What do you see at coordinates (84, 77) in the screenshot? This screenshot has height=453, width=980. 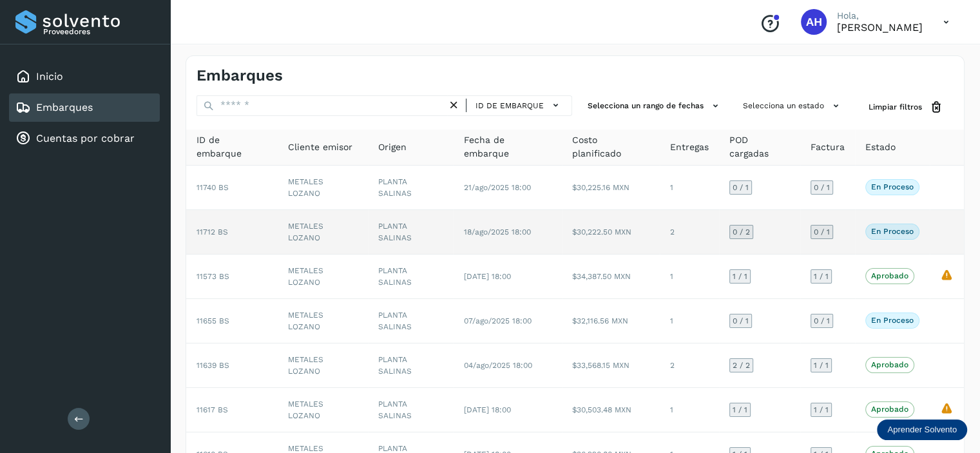 I see `div: Inicio` at bounding box center [84, 77].